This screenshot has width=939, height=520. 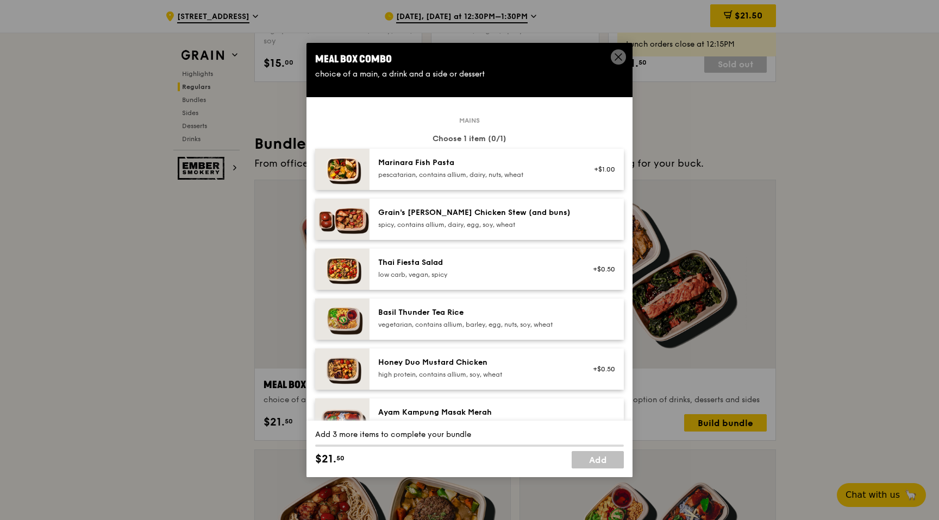 What do you see at coordinates (475, 425) in the screenshot?
I see `div: high protein, spicy, contains allium, shellfish, soy, wheat` at bounding box center [475, 425].